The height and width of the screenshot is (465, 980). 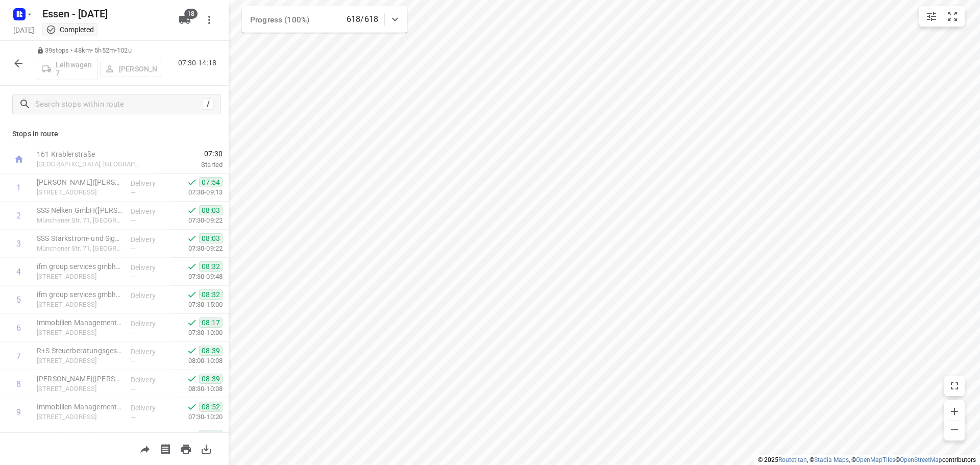 What do you see at coordinates (99, 50) in the screenshot?
I see `p: 39 stops • 48km • 5h52m` at bounding box center [99, 50].